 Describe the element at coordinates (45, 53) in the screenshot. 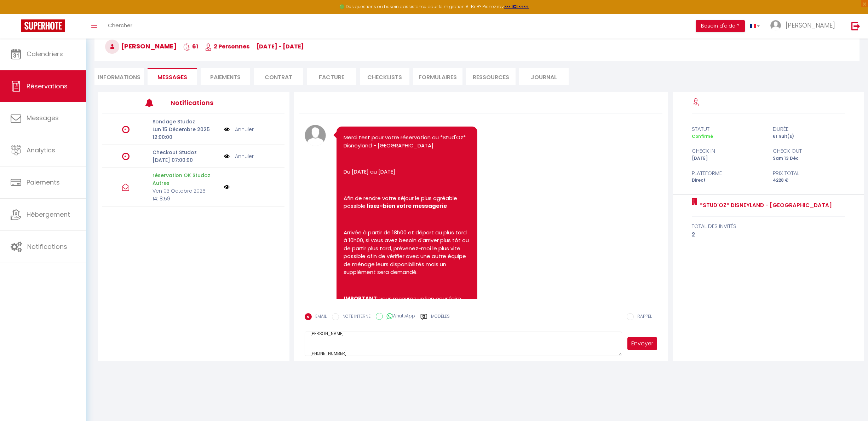

I see `span: Calendriers` at that location.